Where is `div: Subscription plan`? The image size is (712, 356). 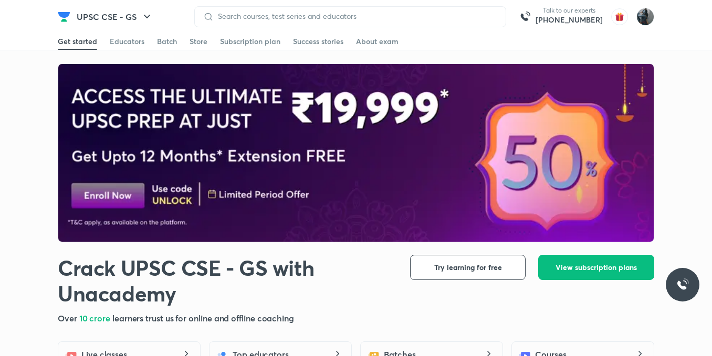 div: Subscription plan is located at coordinates (250, 41).